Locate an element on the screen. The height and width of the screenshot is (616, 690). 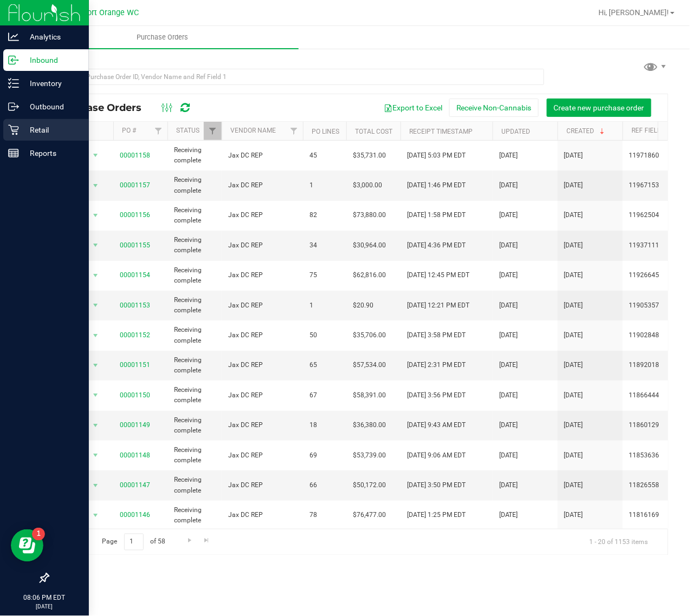
a: 00001155 is located at coordinates (135, 245).